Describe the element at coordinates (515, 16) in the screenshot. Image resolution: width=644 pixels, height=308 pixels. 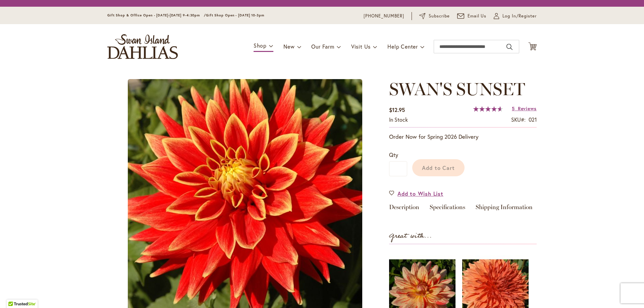
I see `a: Log In/Register` at that location.